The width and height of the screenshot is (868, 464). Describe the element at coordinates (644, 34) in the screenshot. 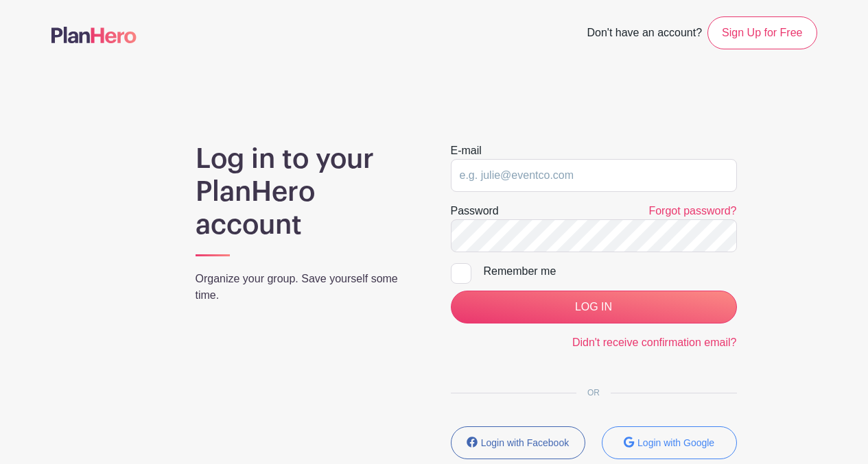

I see `span: Don't have an account?` at that location.